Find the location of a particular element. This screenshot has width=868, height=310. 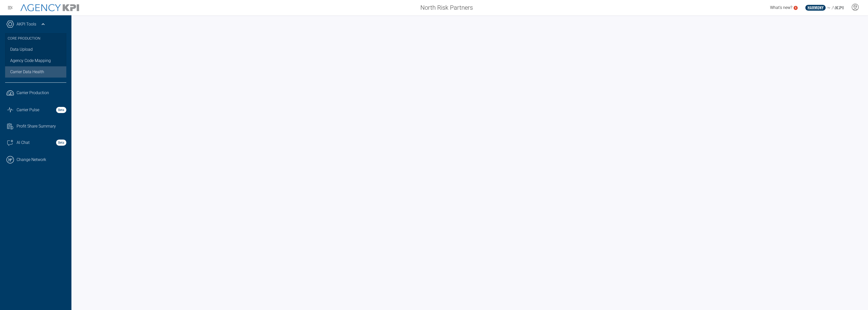

a: Agency Code Mapping is located at coordinates (36, 61).